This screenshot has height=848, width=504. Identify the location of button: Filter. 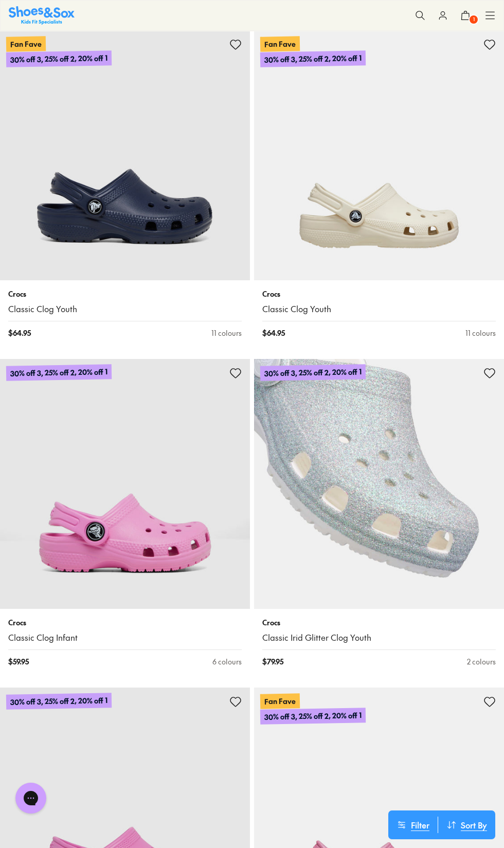
(413, 825).